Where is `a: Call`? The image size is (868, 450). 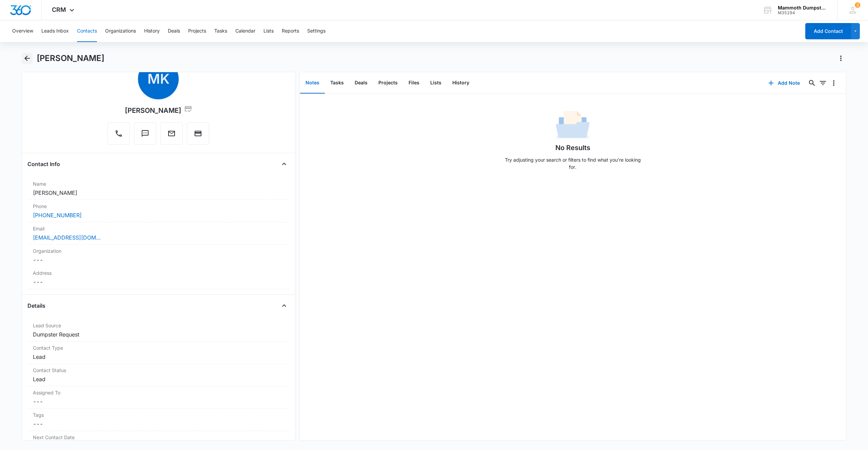
a: Call is located at coordinates (119, 136).